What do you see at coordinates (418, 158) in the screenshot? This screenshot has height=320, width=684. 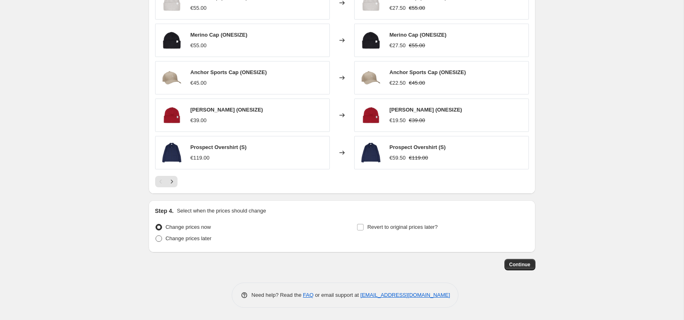 I see `strike: €119.00` at bounding box center [418, 158].